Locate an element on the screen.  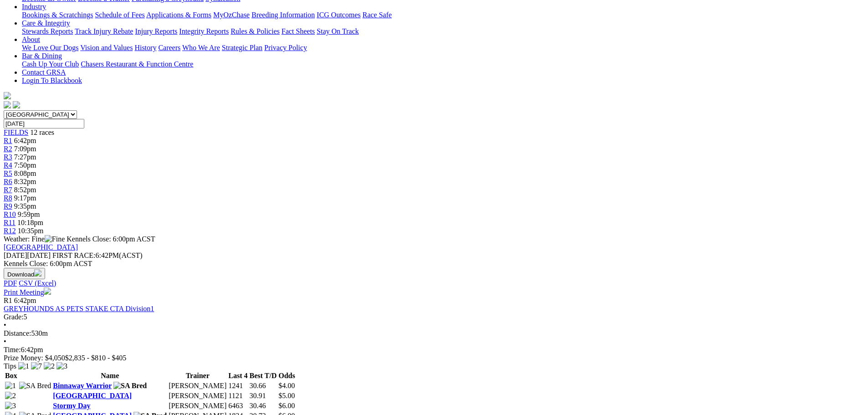
td: 30.66 is located at coordinates (263, 385).